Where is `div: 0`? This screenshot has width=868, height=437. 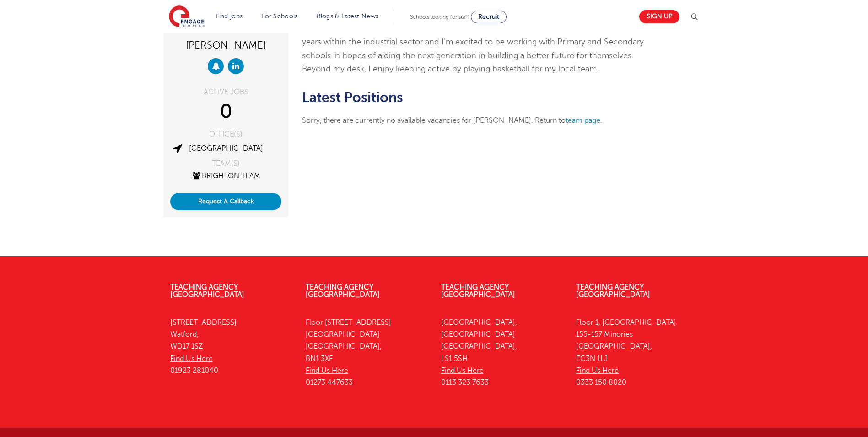 div: 0 is located at coordinates (226, 112).